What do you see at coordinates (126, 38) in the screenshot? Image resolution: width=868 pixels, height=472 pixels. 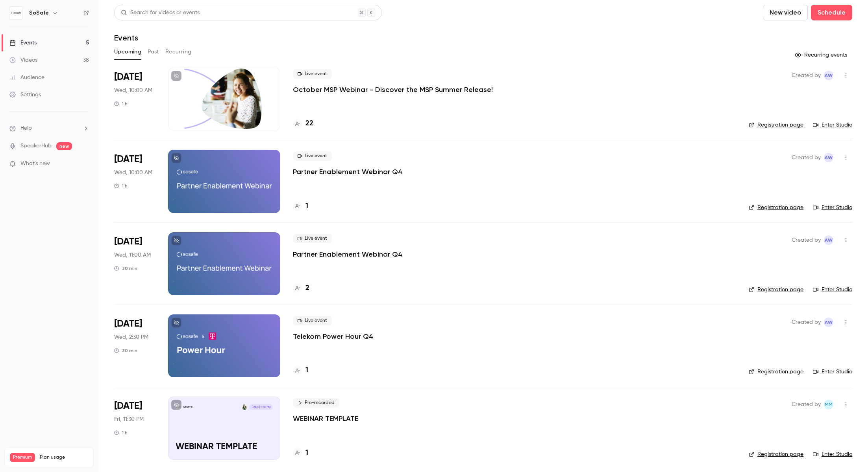 I see `h1: Events` at bounding box center [126, 38].